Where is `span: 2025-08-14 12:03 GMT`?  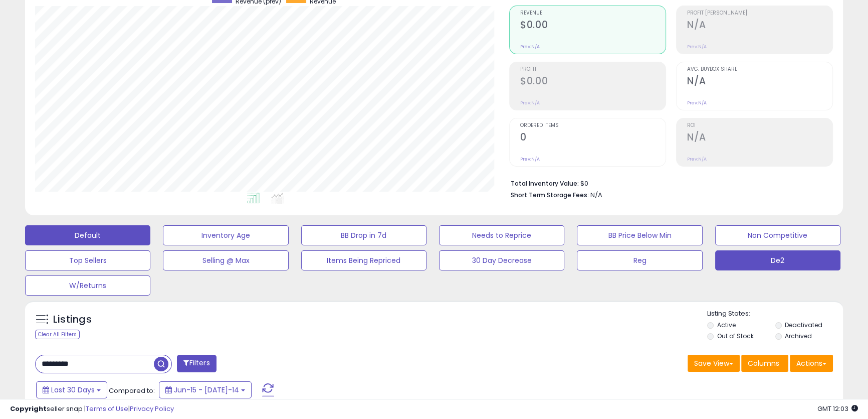
span: 2025-08-14 12:03 GMT is located at coordinates (837, 408).